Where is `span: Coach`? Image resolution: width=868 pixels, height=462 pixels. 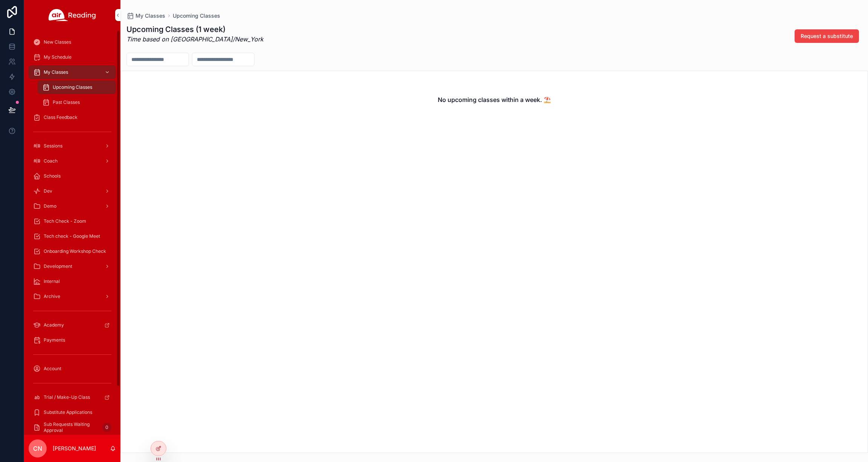
span: Coach is located at coordinates (51, 161).